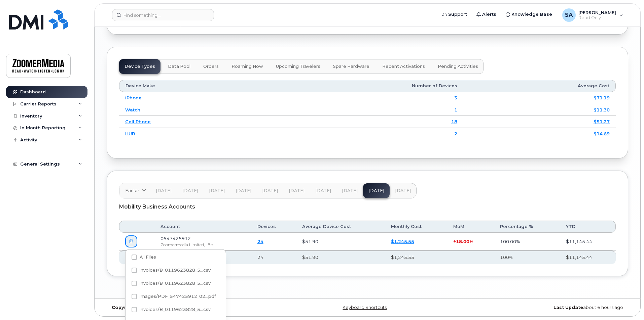 This screenshot has height=320, width=644. What do you see at coordinates (539, 86) in the screenshot?
I see `th: Average Cost` at bounding box center [539, 86].